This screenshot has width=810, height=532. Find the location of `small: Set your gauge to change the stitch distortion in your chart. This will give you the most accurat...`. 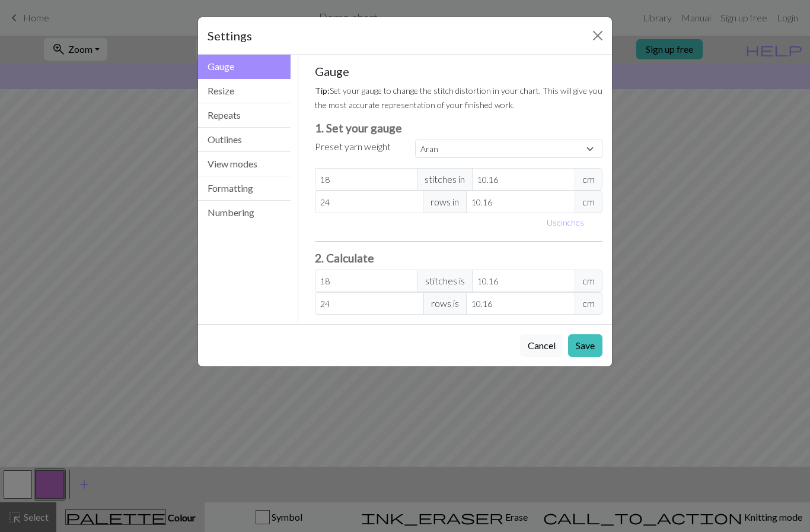

small: Set your gauge to change the stitch distortion in your chart. This will give you the most accurat... is located at coordinates (459, 98).